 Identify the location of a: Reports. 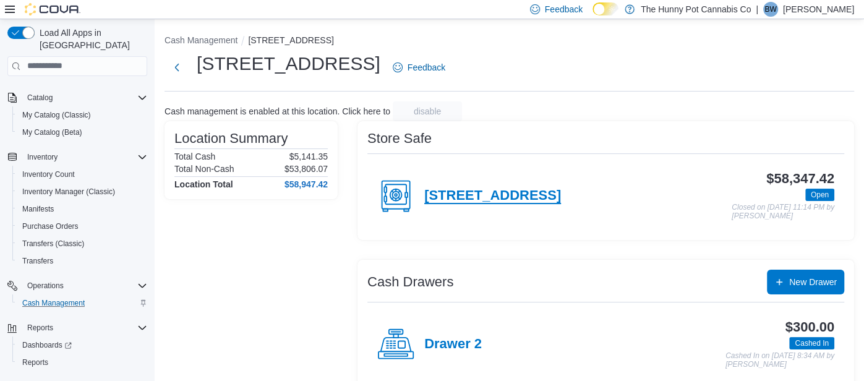
(35, 362).